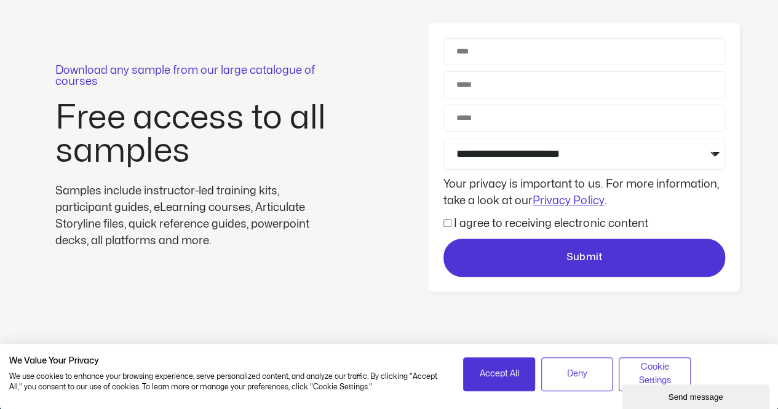 Image resolution: width=778 pixels, height=409 pixels. What do you see at coordinates (499, 374) in the screenshot?
I see `span: Accept All` at bounding box center [499, 374].